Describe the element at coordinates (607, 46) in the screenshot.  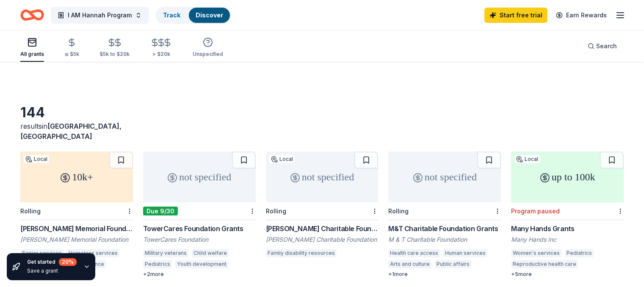
I see `span: Search` at that location.